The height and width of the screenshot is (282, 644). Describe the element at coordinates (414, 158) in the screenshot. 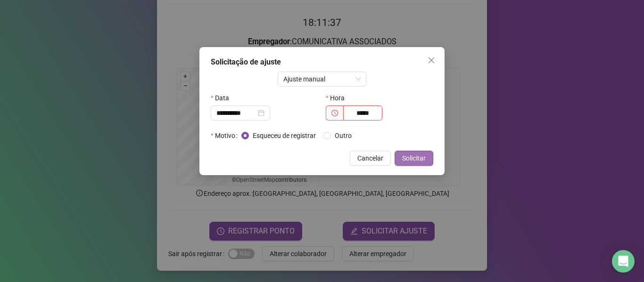

I see `button: Solicitar` at that location.